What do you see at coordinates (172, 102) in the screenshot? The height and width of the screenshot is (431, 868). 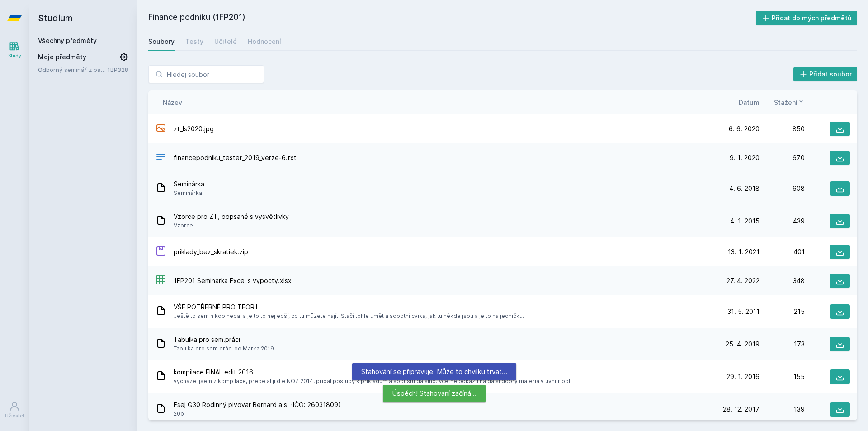 I see `button: Název` at bounding box center [172, 102].